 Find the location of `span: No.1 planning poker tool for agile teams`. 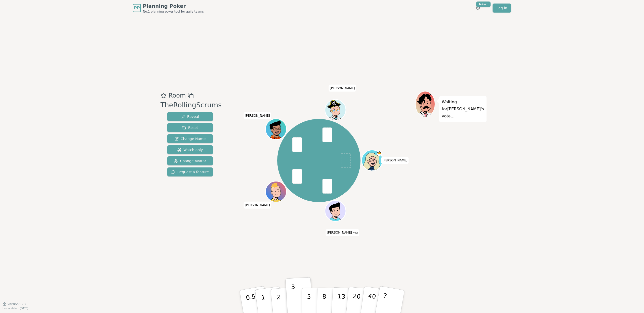

span: No.1 planning poker tool for agile teams is located at coordinates (173, 11).